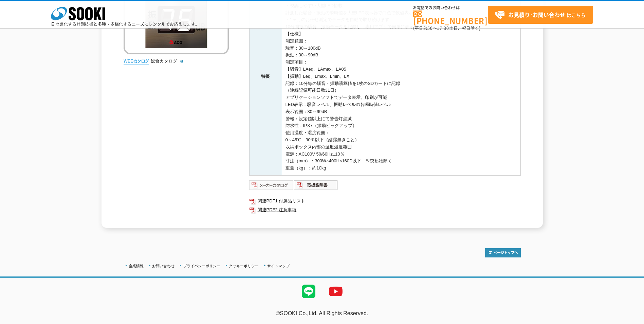 This screenshot has height=324, width=644. I want to click on a: お見積り･お問い合わせはこちら, so click(541, 14).